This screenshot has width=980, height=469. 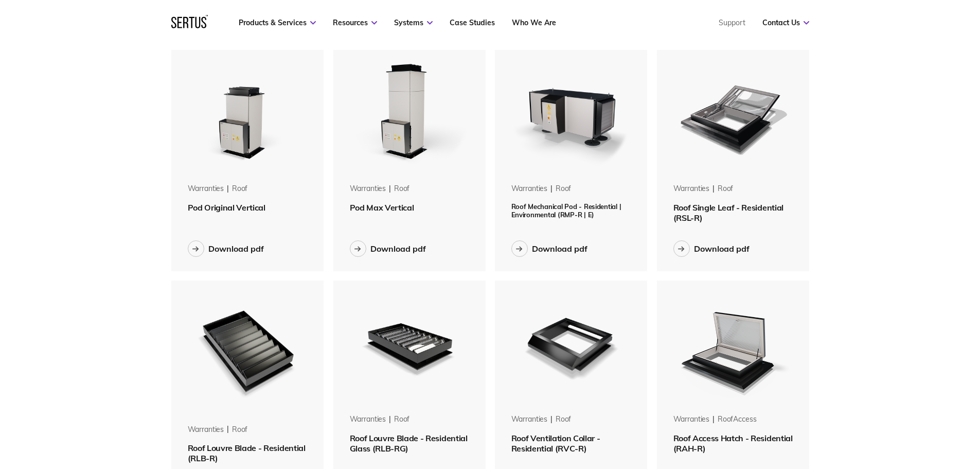 I want to click on a: Products & Services, so click(x=277, y=23).